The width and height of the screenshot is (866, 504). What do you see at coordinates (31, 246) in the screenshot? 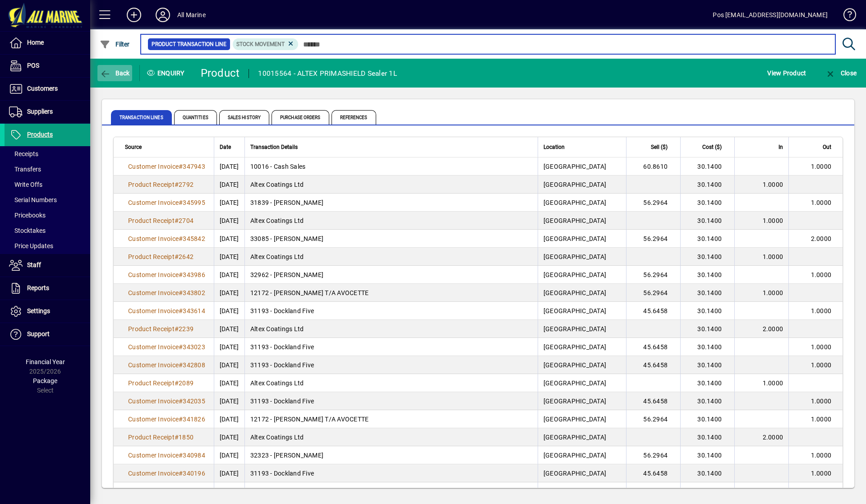
I see `span: Price Updates` at bounding box center [31, 246].